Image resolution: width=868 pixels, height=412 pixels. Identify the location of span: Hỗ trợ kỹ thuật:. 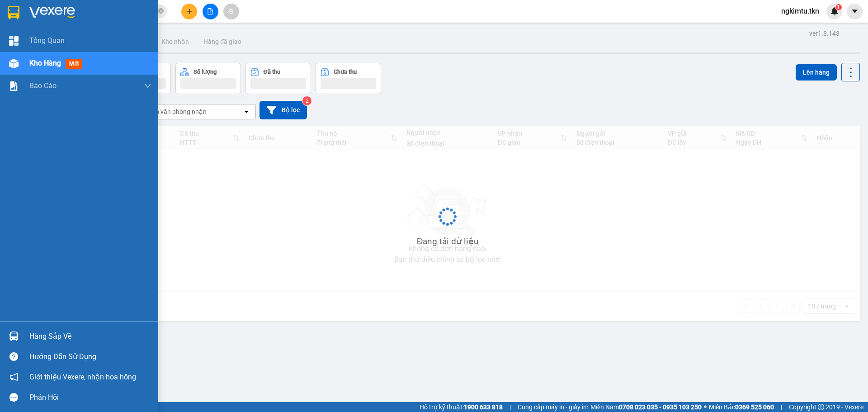
(461, 407).